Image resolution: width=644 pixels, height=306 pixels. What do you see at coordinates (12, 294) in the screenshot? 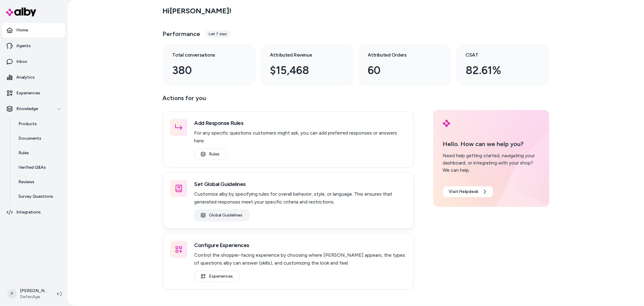
I see `span: P` at bounding box center [12, 294].